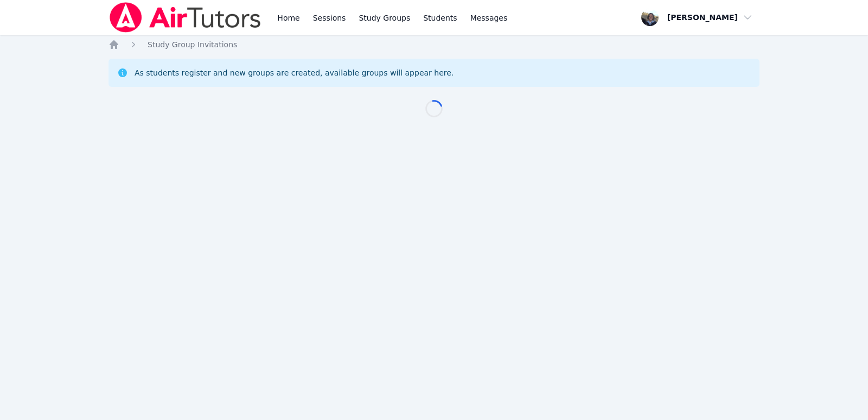  What do you see at coordinates (294, 73) in the screenshot?
I see `div: As students register and new groups are created, available groups will appear here.` at bounding box center [294, 73].